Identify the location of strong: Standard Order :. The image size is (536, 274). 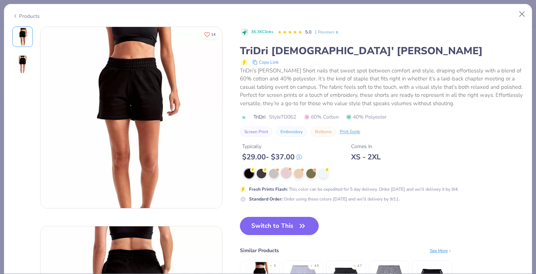
(266, 199).